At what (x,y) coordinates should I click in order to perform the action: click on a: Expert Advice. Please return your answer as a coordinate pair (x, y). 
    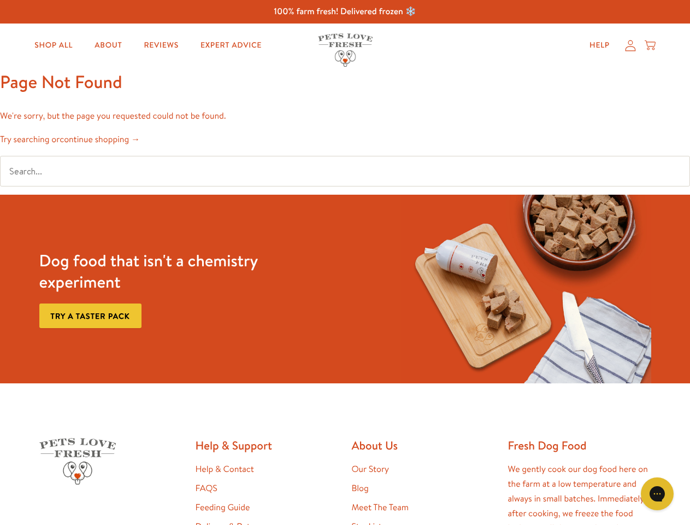
    Looking at the image, I should click on (231, 45).